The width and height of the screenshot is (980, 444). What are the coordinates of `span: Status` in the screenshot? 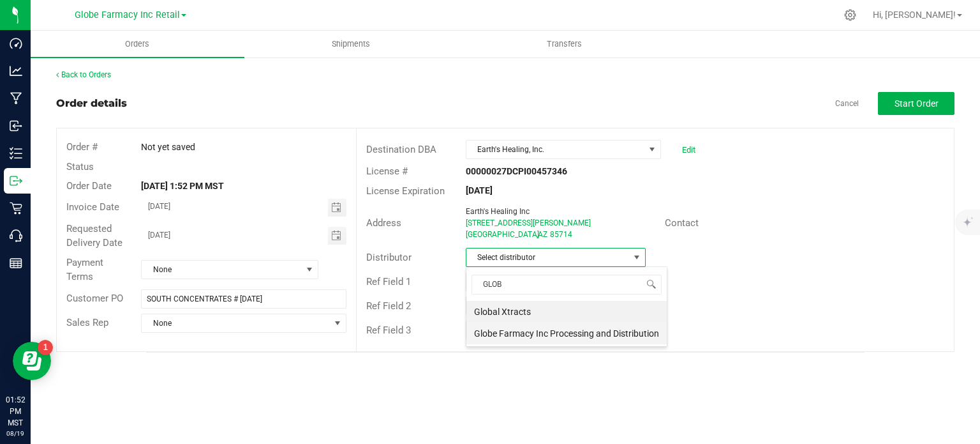 It's located at (80, 166).